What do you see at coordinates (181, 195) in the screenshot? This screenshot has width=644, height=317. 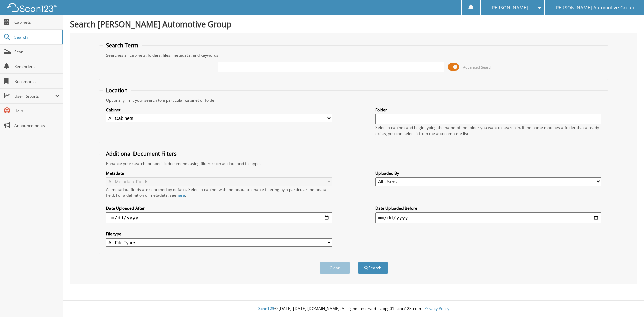 I see `a: here` at bounding box center [181, 195].